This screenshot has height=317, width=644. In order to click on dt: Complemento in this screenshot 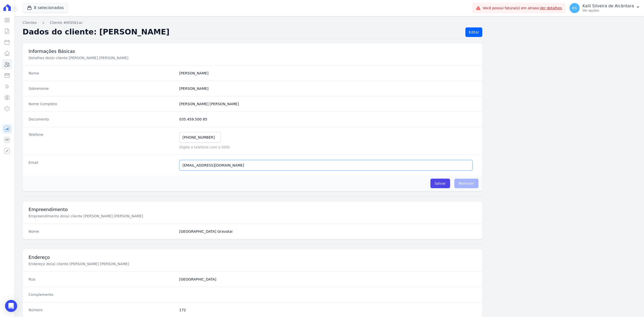, I will do `click(102, 295)`.